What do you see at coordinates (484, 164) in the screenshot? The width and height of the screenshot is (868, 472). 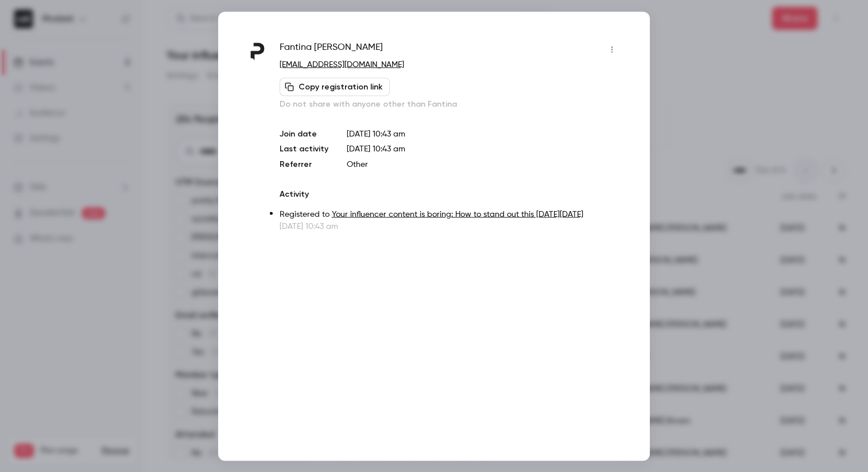 I see `p: Other` at bounding box center [484, 164].